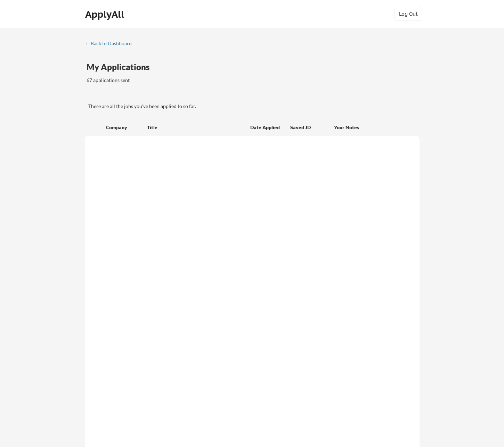  What do you see at coordinates (266, 128) in the screenshot?
I see `div: Date Applied` at bounding box center [266, 128].